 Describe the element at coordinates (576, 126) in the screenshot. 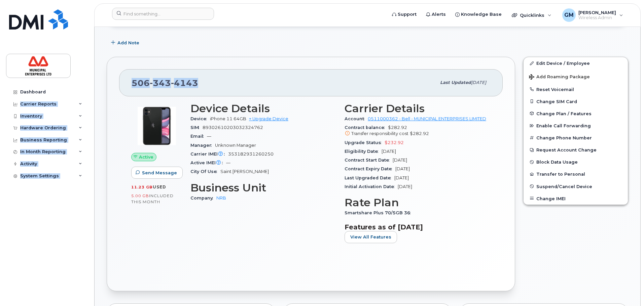

I see `button: Enable Call Forwarding` at that location.